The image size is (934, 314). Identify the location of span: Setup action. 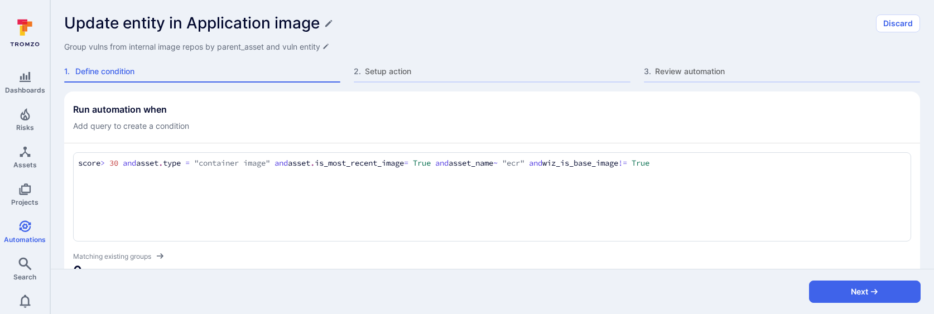
(497, 71).